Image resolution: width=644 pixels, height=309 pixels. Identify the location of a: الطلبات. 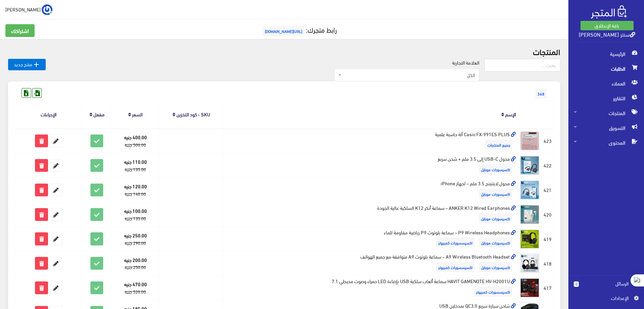
(606, 69).